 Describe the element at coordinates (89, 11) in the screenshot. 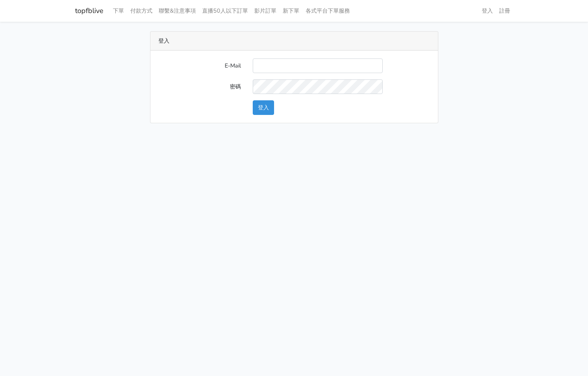

I see `a: topfblive` at that location.